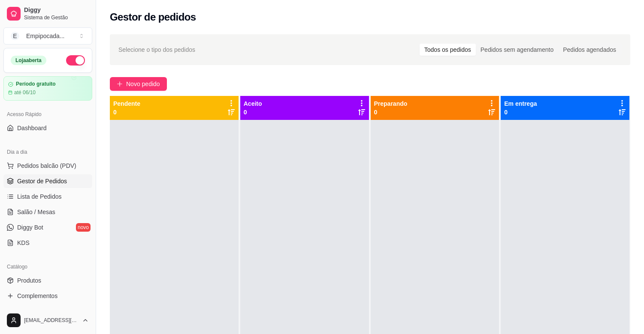 This screenshot has width=644, height=334. I want to click on a: Produtos, so click(47, 280).